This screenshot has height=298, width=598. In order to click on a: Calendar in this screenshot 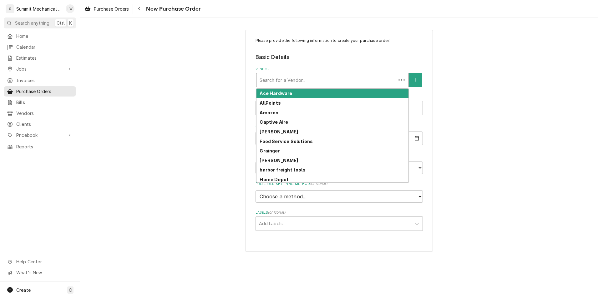, I will do `click(40, 47)`.